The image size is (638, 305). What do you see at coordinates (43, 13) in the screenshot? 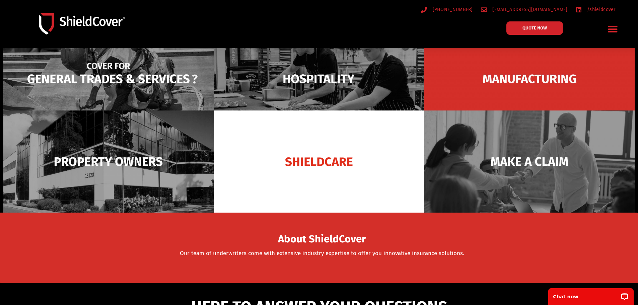
I see `p: Chat now` at bounding box center [43, 13].